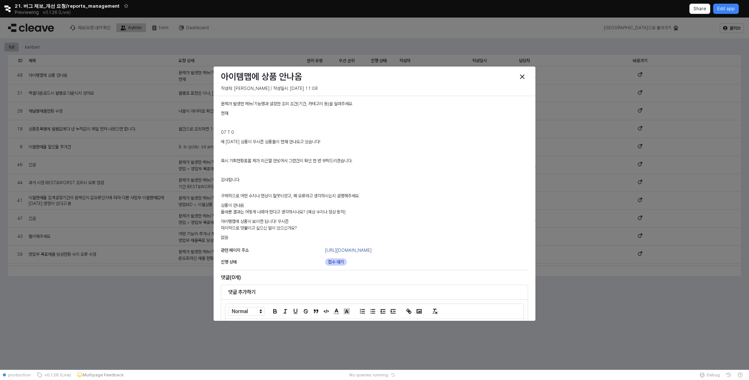  I want to click on span: Debug, so click(713, 375).